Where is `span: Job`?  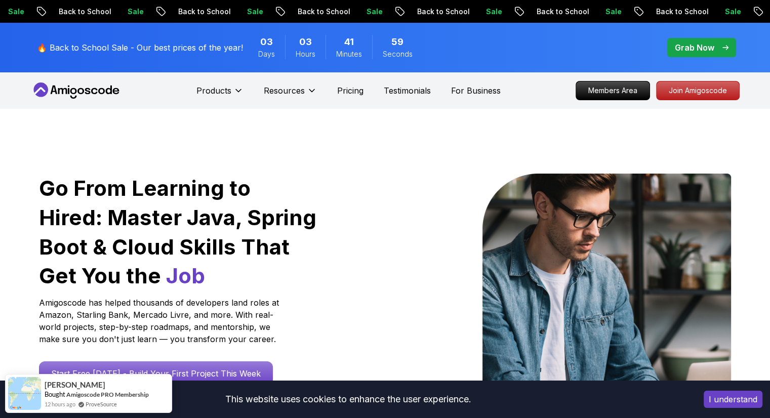
span: Job is located at coordinates (185, 275).